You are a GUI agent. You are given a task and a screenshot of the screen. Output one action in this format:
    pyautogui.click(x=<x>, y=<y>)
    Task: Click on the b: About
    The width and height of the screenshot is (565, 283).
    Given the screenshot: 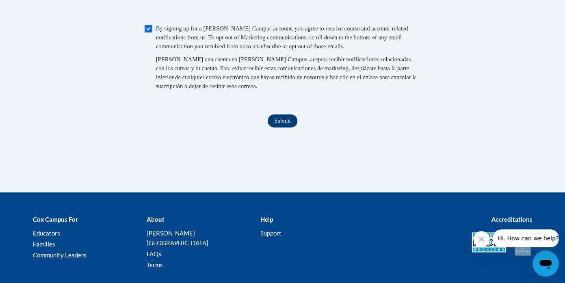 What is the action you would take?
    pyautogui.click(x=155, y=219)
    